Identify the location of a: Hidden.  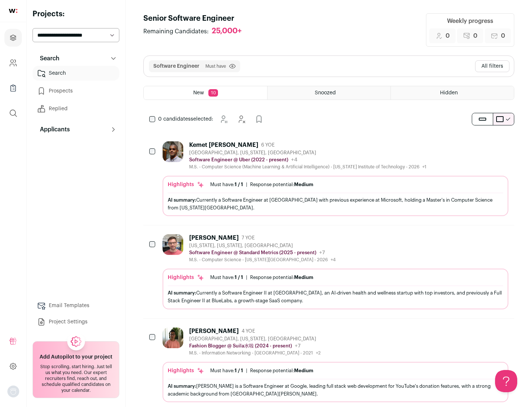
(452, 93).